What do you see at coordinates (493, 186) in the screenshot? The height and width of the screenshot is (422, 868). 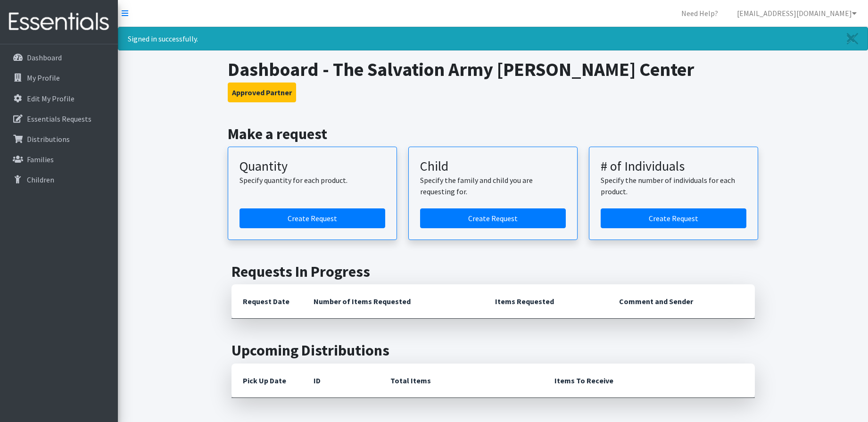 I see `p: Specify the family and child you are requesting for.` at bounding box center [493, 186].